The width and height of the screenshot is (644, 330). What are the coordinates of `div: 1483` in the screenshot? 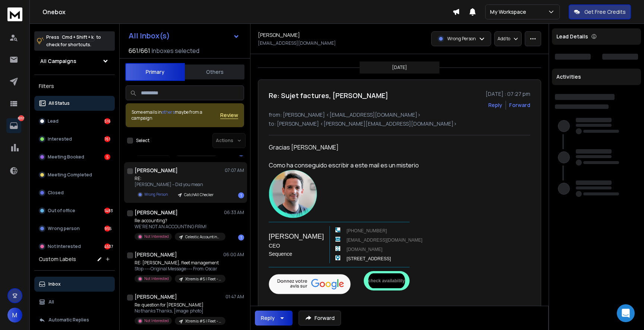 It's located at (107, 211).